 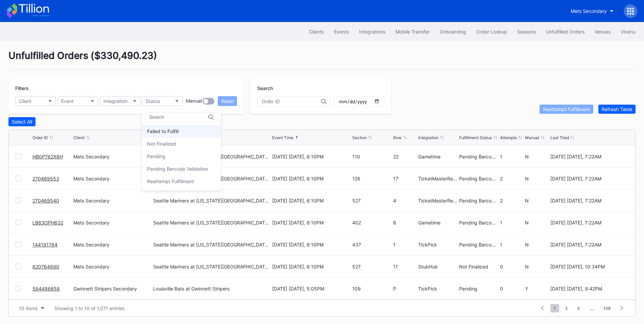 I want to click on input: Search, so click(x=179, y=117).